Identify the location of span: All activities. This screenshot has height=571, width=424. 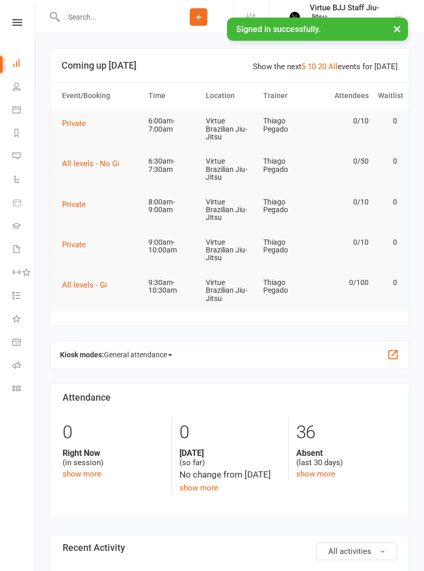
(349, 552).